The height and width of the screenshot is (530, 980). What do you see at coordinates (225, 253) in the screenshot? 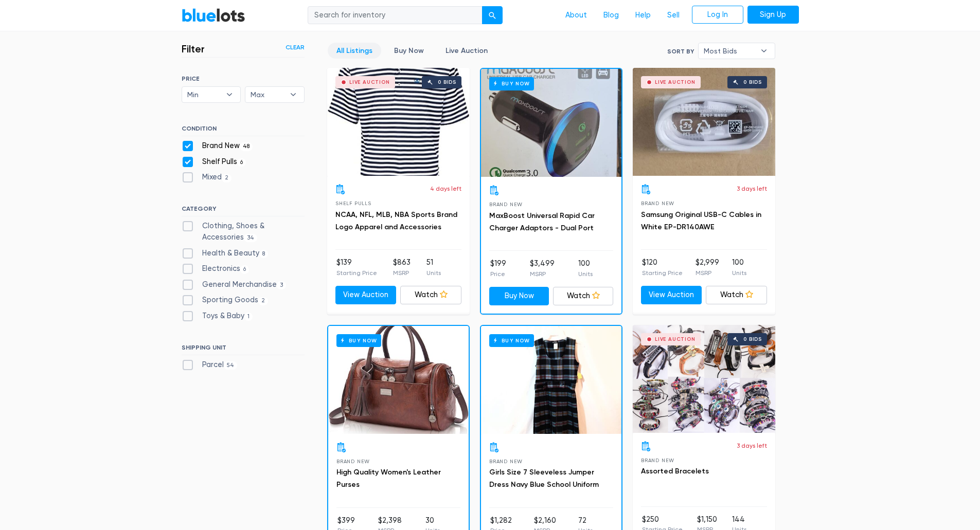
I see `label: Health & Beauty` at bounding box center [225, 253].